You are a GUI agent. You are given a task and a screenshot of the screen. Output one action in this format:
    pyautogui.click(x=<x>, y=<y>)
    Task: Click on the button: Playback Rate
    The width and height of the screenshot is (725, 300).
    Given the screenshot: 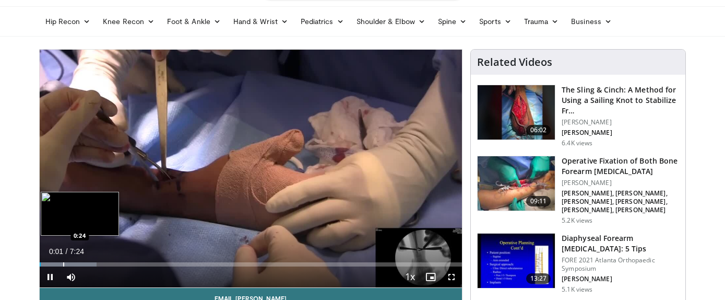 What is the action you would take?
    pyautogui.click(x=410, y=277)
    